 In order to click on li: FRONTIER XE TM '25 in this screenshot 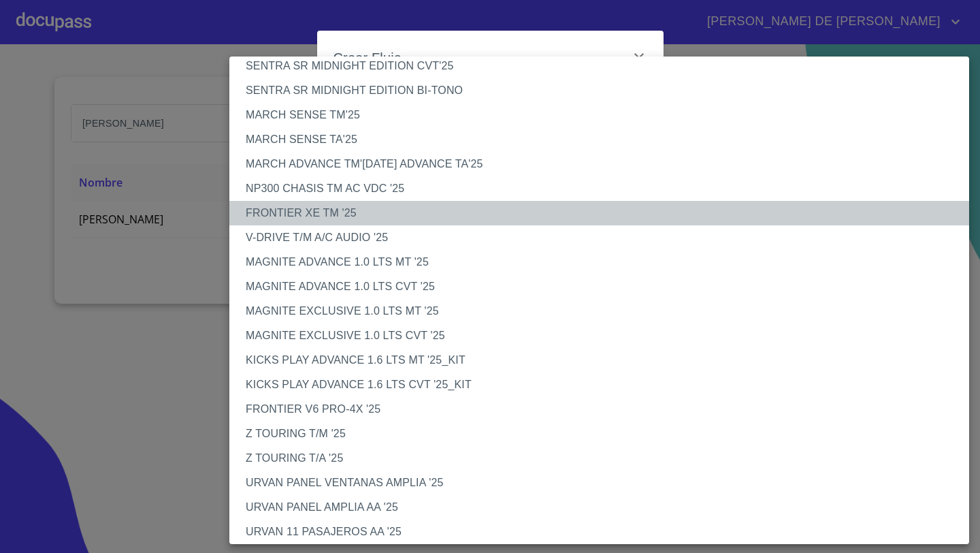, I will do `click(599, 213)`.